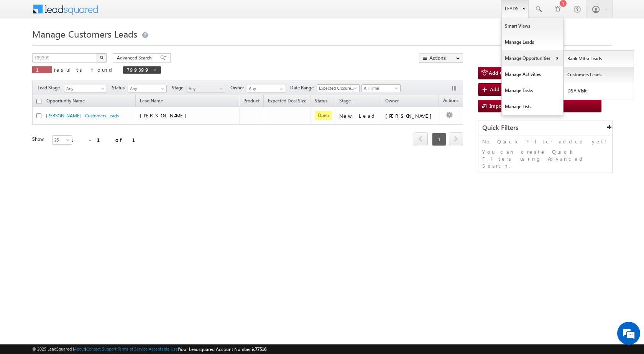 Image resolution: width=644 pixels, height=354 pixels. I want to click on span: results found, so click(84, 69).